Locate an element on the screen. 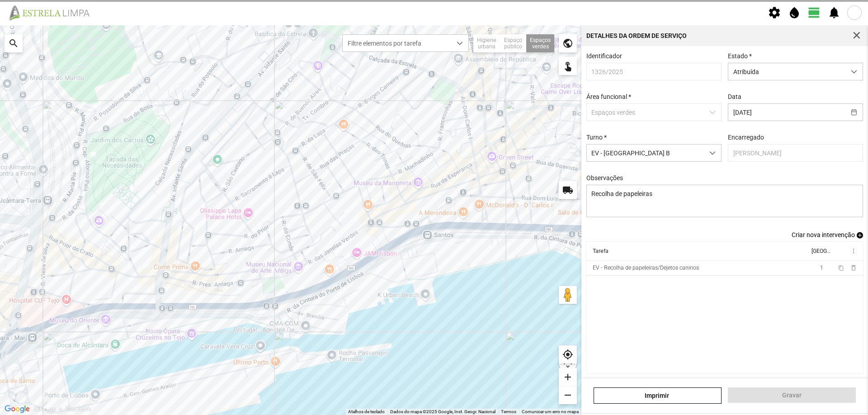  img: file is located at coordinates (53, 13).